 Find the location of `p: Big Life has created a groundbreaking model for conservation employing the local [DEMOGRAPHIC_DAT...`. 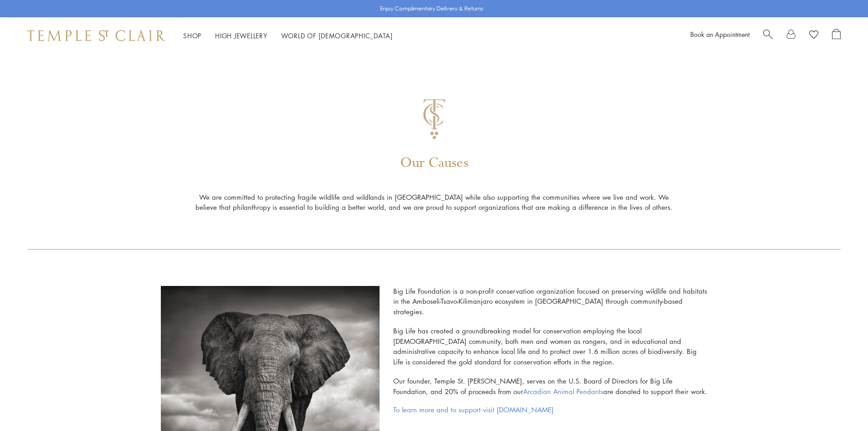

p: Big Life has created a groundbreaking model for conservation employing the local [DEMOGRAPHIC_DAT... is located at coordinates (550, 350).